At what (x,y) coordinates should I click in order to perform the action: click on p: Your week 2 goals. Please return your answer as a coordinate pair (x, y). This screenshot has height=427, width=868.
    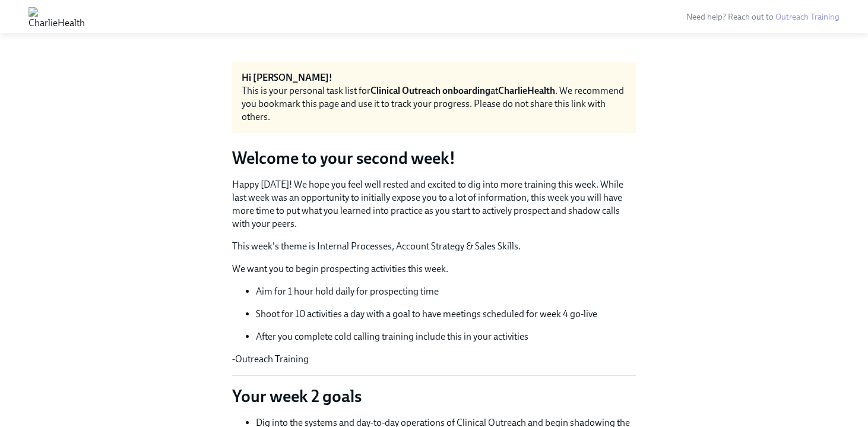
    Looking at the image, I should click on (434, 396).